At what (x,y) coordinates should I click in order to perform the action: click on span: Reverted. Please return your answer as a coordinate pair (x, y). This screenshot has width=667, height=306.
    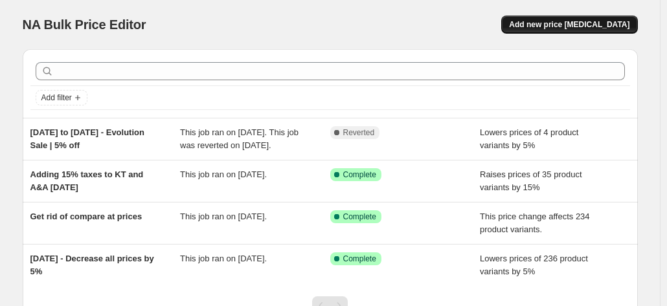
    Looking at the image, I should click on (359, 133).